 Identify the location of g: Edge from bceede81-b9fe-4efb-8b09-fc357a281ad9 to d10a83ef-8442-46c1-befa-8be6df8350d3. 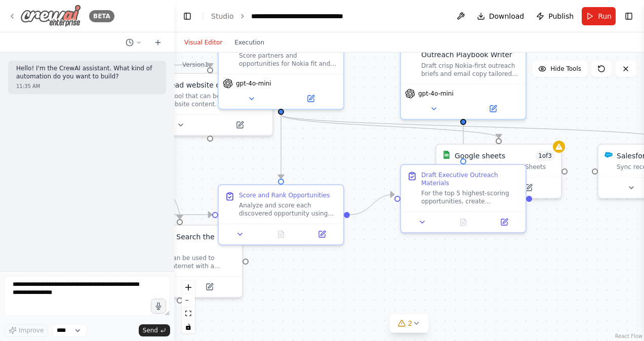
(464, 142).